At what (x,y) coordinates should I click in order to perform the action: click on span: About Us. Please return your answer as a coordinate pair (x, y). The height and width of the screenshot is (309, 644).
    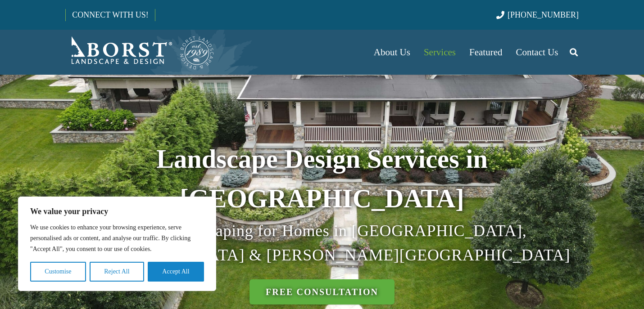
    Looking at the image, I should click on (392, 52).